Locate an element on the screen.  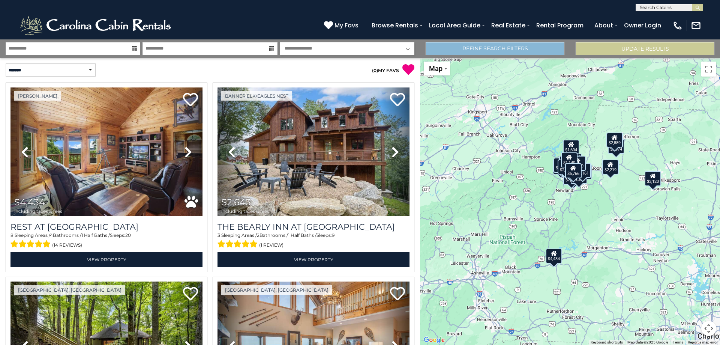
span: 3 is located at coordinates (219, 235).